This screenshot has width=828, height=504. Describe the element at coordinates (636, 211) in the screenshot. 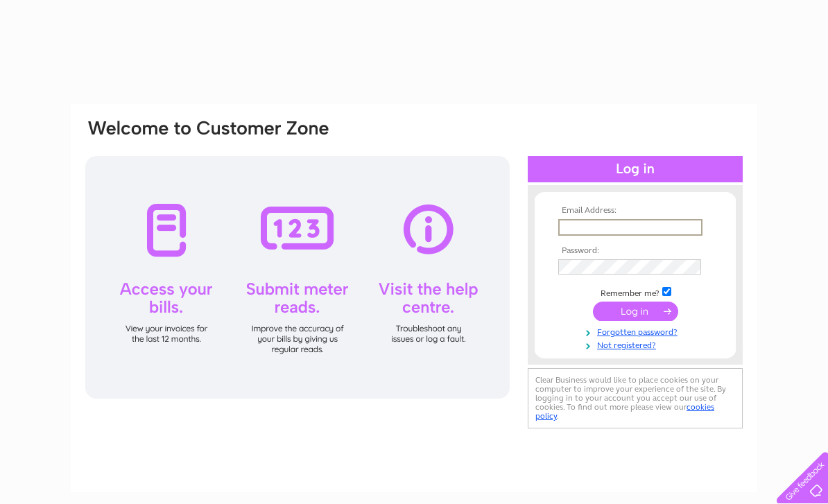

I see `th: Email Address:` at that location.